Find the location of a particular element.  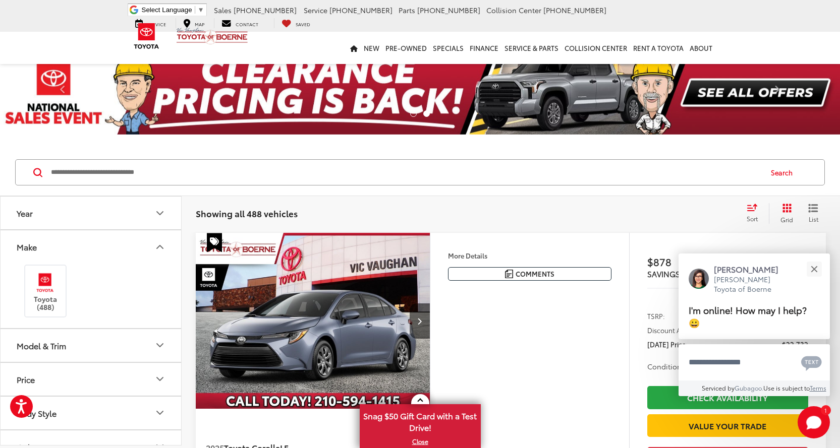

span: Service is located at coordinates (315, 10).